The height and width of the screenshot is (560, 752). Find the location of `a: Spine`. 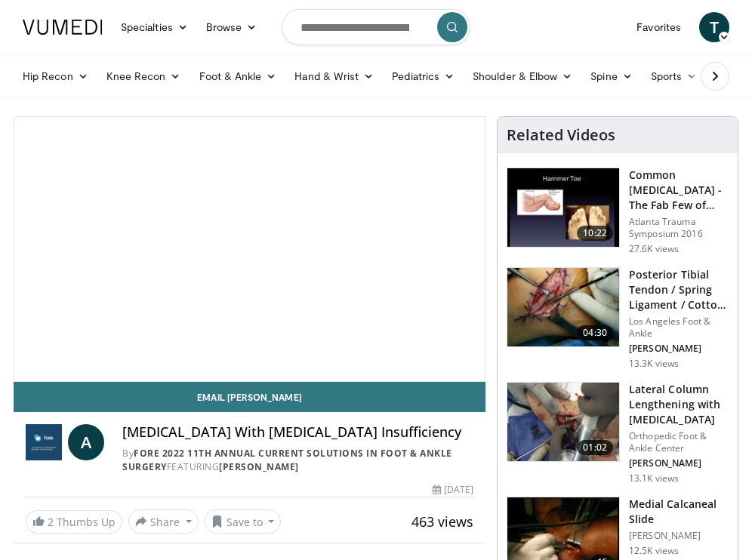

a: Spine is located at coordinates (611, 76).